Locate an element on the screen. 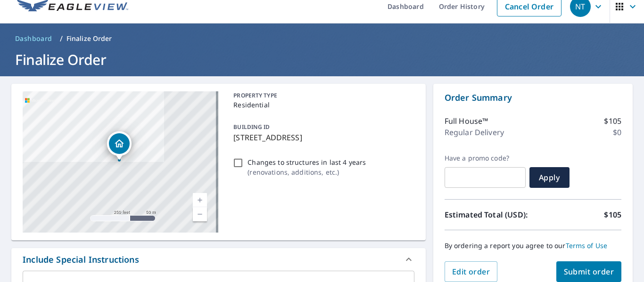  a: Current Level 17, Zoom Out is located at coordinates (200, 214).